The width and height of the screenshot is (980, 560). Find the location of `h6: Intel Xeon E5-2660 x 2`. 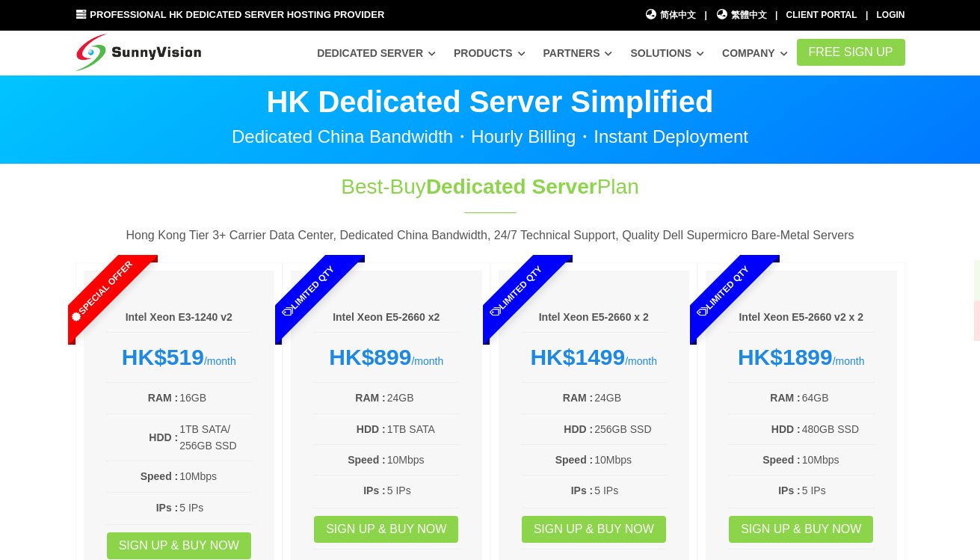

h6: Intel Xeon E5-2660 x 2 is located at coordinates (595, 318).